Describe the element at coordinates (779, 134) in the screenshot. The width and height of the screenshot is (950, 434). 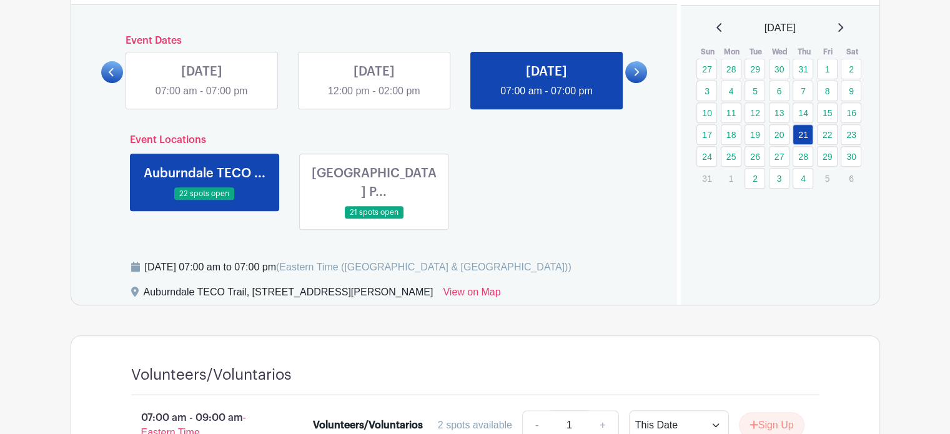
I see `a: 20` at that location.